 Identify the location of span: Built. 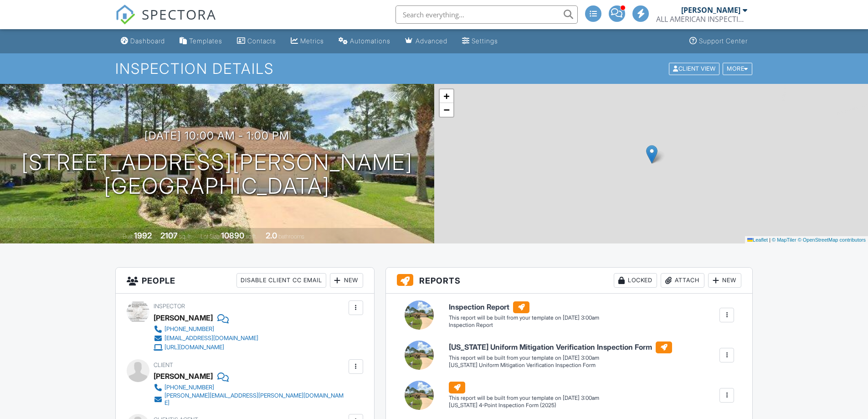
(128, 236).